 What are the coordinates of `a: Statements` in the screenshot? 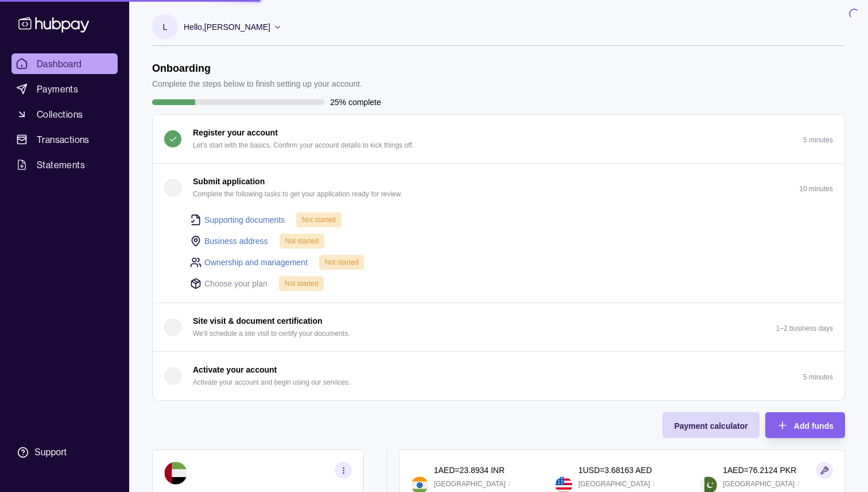 It's located at (65, 165).